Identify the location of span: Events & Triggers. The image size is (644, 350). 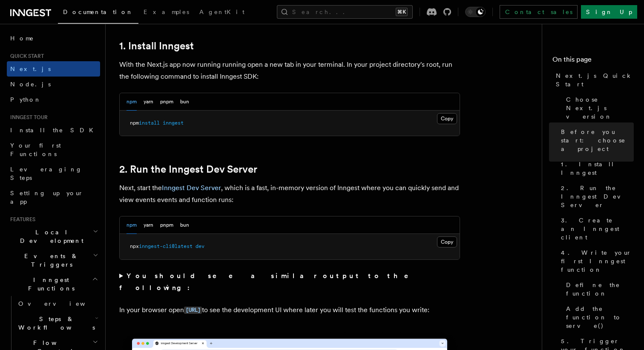
(50, 260).